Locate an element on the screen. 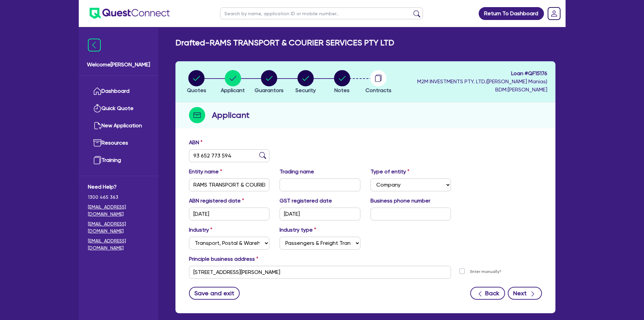 The height and width of the screenshot is (320, 644). img: resources is located at coordinates (97, 142).